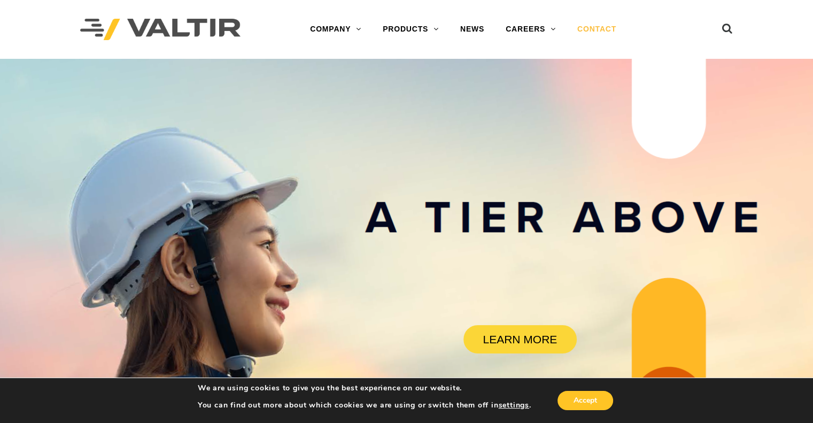 The image size is (813, 423). What do you see at coordinates (472, 29) in the screenshot?
I see `a: NEWS` at bounding box center [472, 29].